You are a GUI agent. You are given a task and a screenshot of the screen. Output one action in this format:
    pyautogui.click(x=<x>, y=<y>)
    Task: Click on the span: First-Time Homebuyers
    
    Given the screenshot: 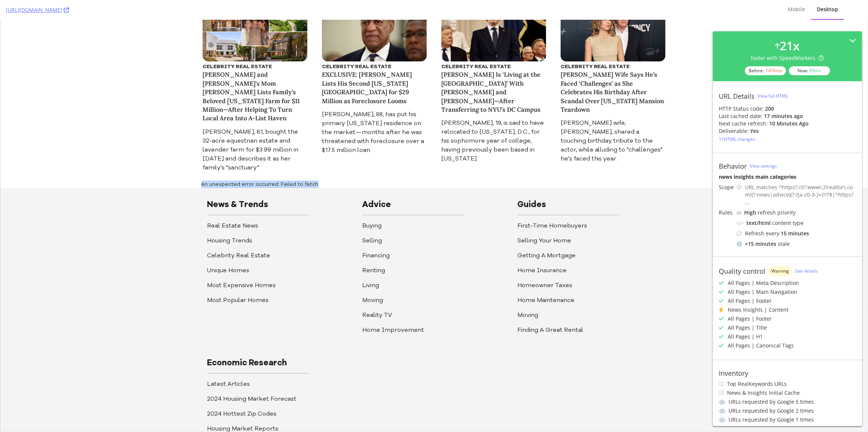 What is the action you would take?
    pyautogui.click(x=552, y=206)
    